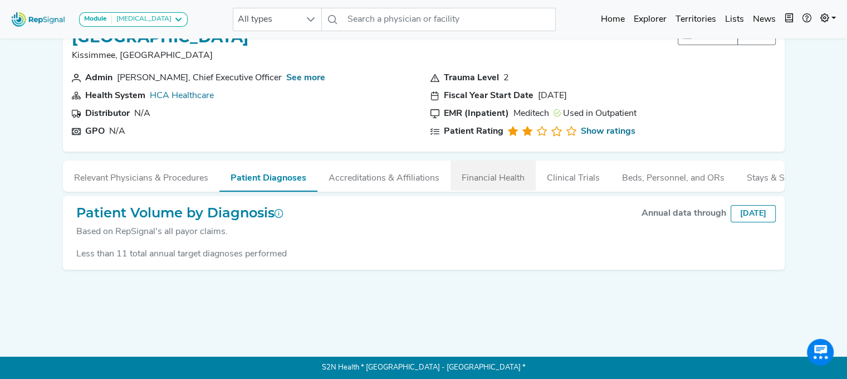 The width and height of the screenshot is (847, 379). I want to click on div: Trauma Level, so click(471, 78).